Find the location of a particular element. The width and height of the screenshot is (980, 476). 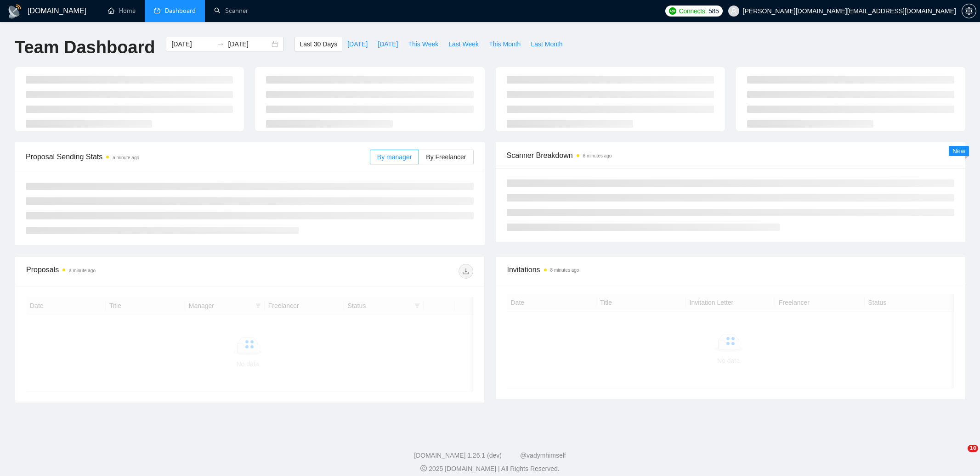

button: This Month is located at coordinates (505, 44).